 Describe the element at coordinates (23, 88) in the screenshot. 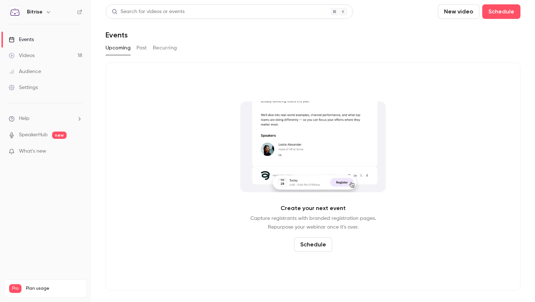

I see `div: Settings` at that location.